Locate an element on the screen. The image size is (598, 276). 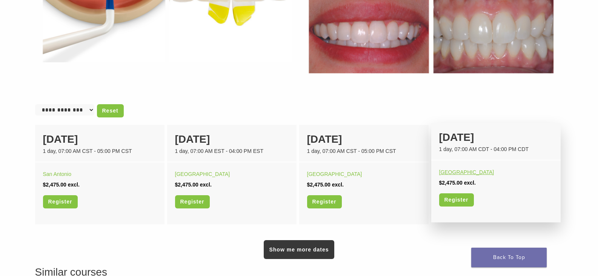
a: Reset is located at coordinates (110, 111).